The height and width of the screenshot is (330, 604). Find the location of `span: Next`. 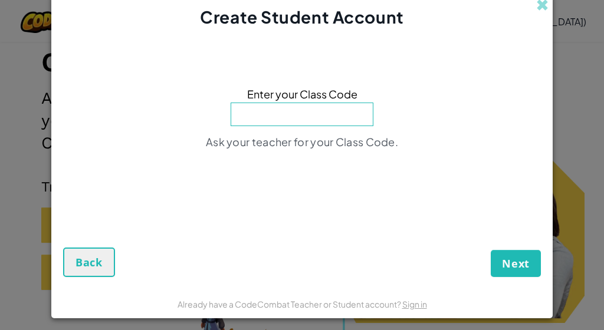

span: Next is located at coordinates (515, 264).